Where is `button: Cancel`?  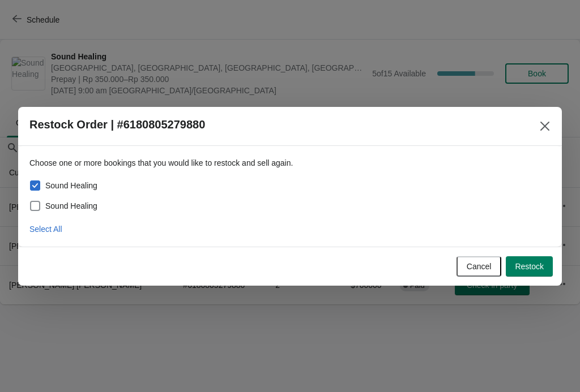
button: Cancel is located at coordinates (479, 266).